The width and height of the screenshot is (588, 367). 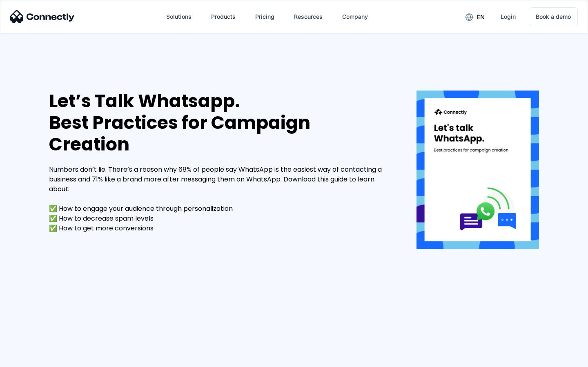 I want to click on img: Connectly Logo, so click(x=42, y=17).